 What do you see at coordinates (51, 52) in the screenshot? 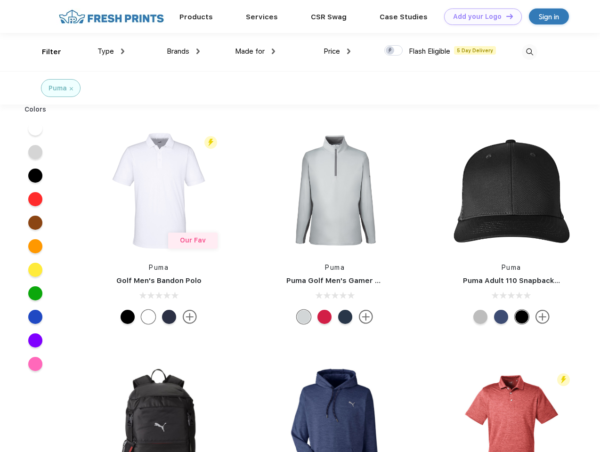
I see `div: Filter` at bounding box center [51, 52].